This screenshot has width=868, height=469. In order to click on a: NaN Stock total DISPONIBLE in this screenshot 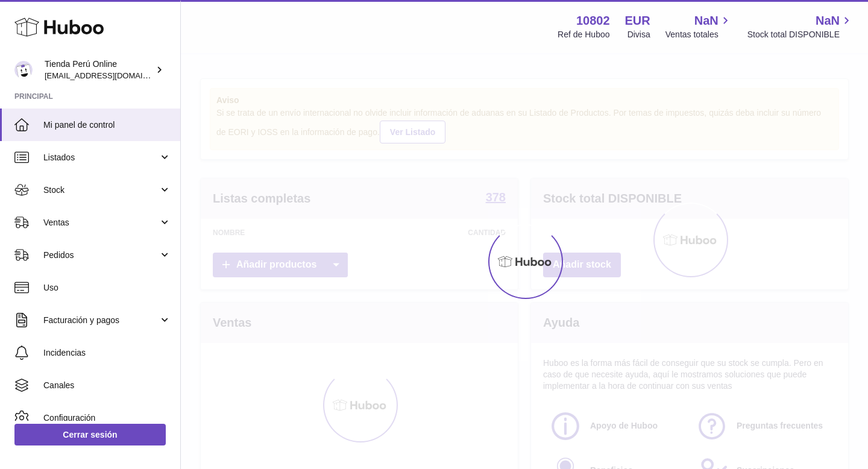, I will do `click(801, 27)`.